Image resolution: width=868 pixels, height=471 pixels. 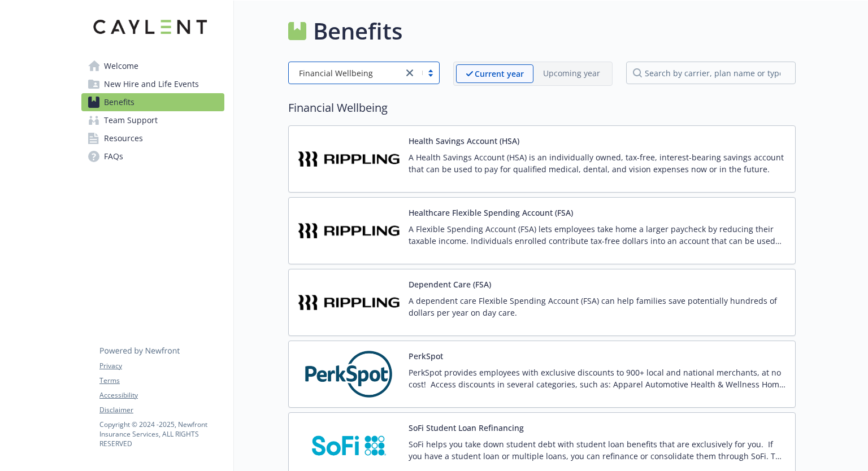 What do you see at coordinates (499, 73) in the screenshot?
I see `p: Current year` at bounding box center [499, 73].